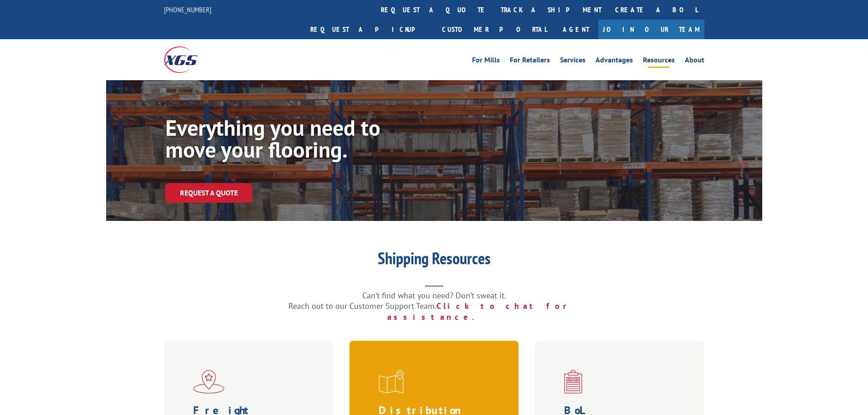 The width and height of the screenshot is (868, 415). Describe the element at coordinates (434, 260) in the screenshot. I see `h1: Shipping Resources` at that location.